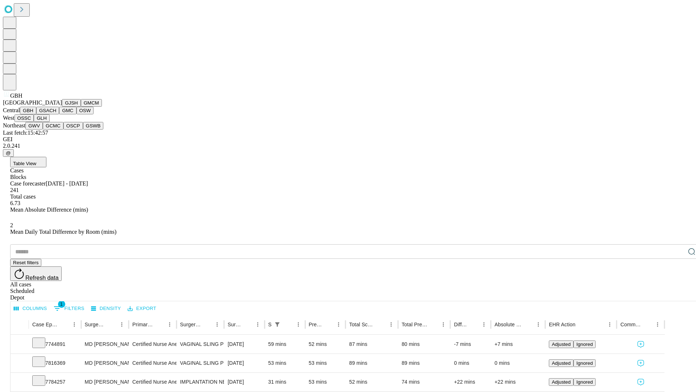 This screenshot has width=696, height=392. Describe the element at coordinates (42, 277) in the screenshot. I see `span: Refresh data` at that location.